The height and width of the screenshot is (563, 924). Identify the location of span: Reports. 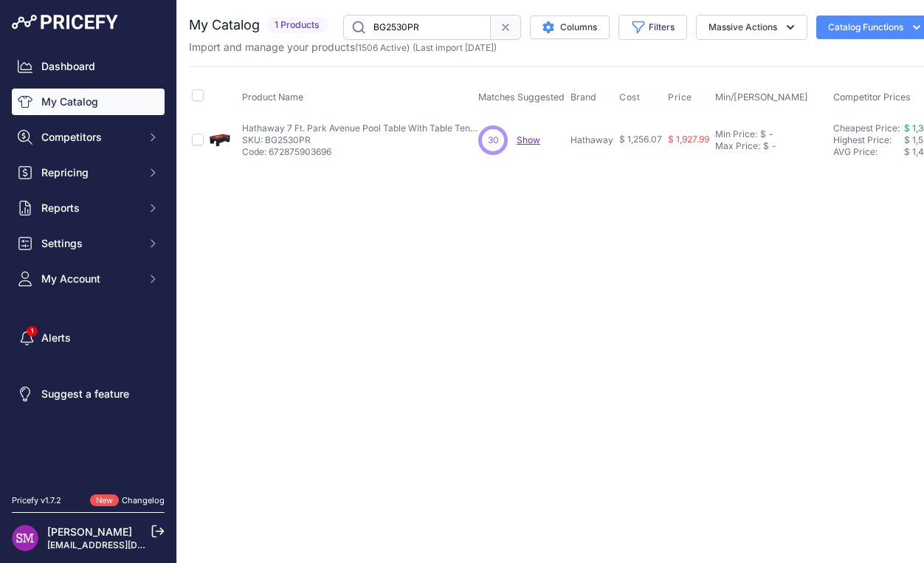
(89, 208).